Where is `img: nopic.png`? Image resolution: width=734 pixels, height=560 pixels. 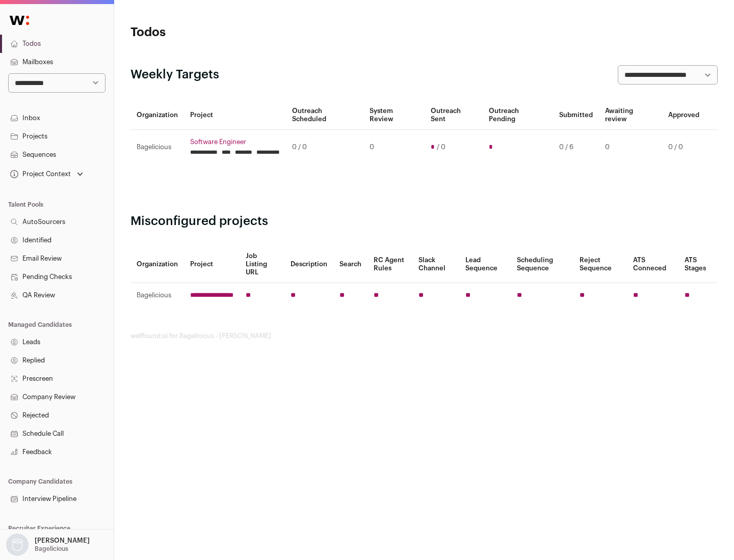 img: nopic.png is located at coordinates (17, 545).